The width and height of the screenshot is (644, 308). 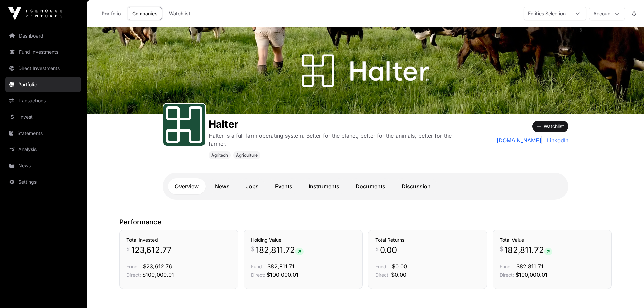 I want to click on a: Transactions, so click(x=43, y=101).